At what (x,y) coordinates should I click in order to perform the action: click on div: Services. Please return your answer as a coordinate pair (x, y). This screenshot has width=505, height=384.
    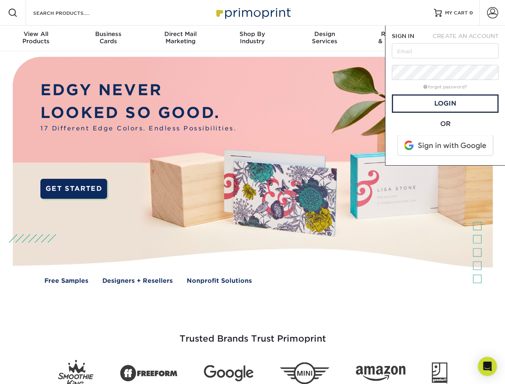
    Looking at the image, I should click on (325, 38).